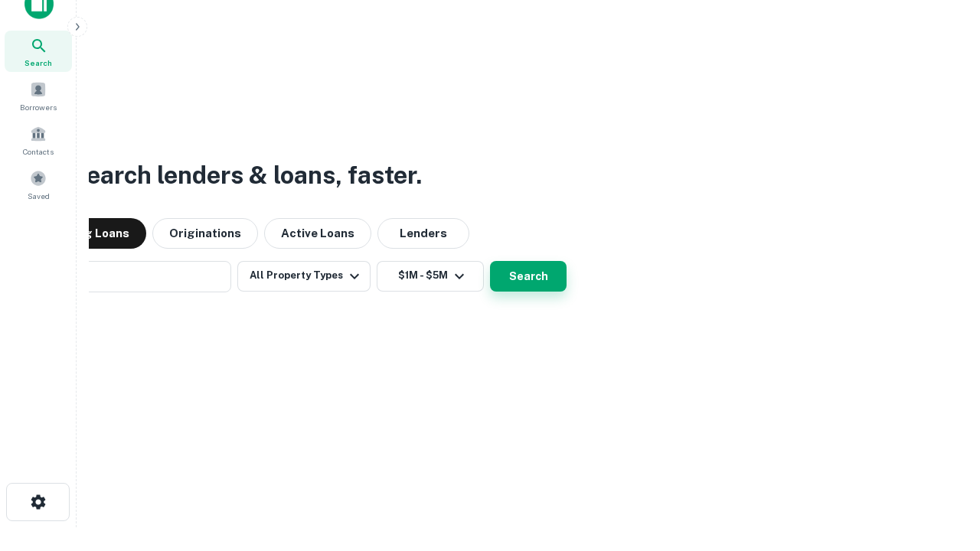 This screenshot has height=551, width=980. Describe the element at coordinates (38, 140) in the screenshot. I see `div: Contacts` at that location.